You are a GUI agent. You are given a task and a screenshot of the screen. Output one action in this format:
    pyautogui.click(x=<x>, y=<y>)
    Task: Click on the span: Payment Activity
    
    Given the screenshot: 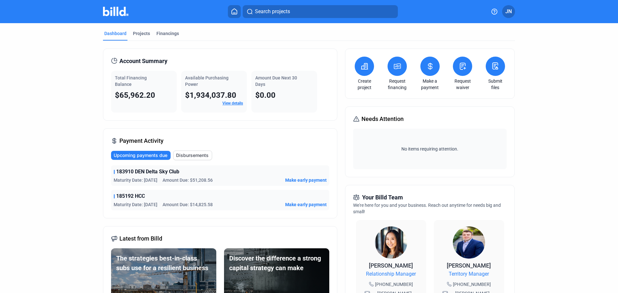 What is the action you would take?
    pyautogui.click(x=141, y=141)
    